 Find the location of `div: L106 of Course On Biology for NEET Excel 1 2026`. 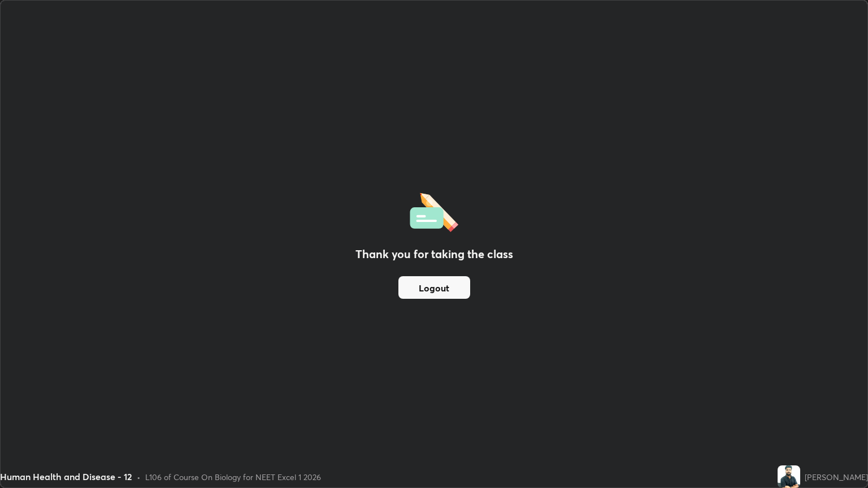

div: L106 of Course On Biology for NEET Excel 1 2026 is located at coordinates (233, 476).